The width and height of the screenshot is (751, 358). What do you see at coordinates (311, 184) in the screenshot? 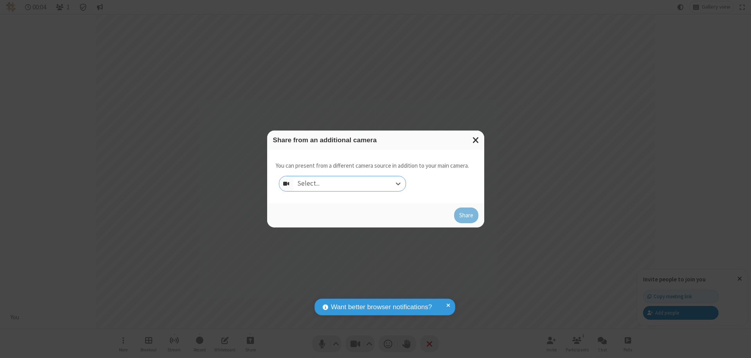
I see `div: Select...` at bounding box center [311, 184].